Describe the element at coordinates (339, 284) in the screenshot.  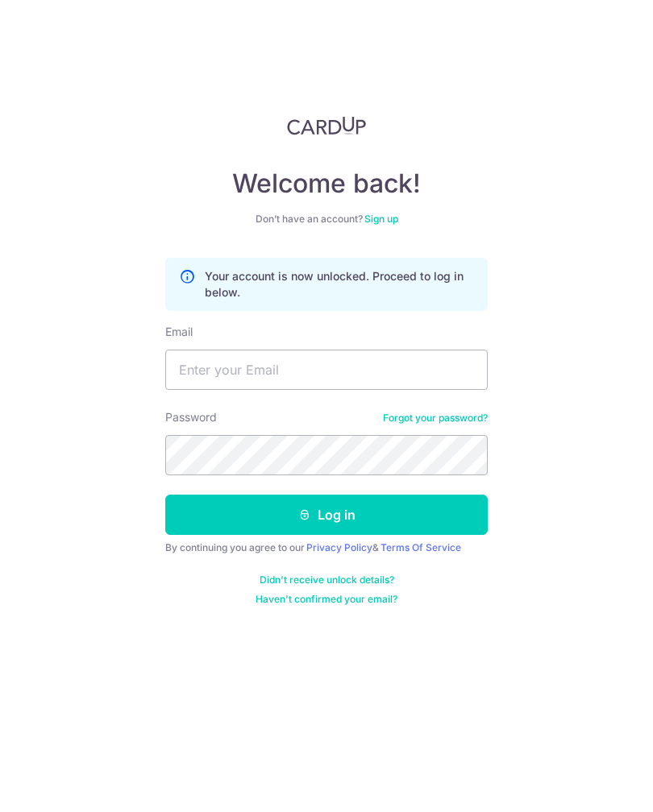
I see `p: Your account is now unlocked. Proceed to log in below.` at that location.